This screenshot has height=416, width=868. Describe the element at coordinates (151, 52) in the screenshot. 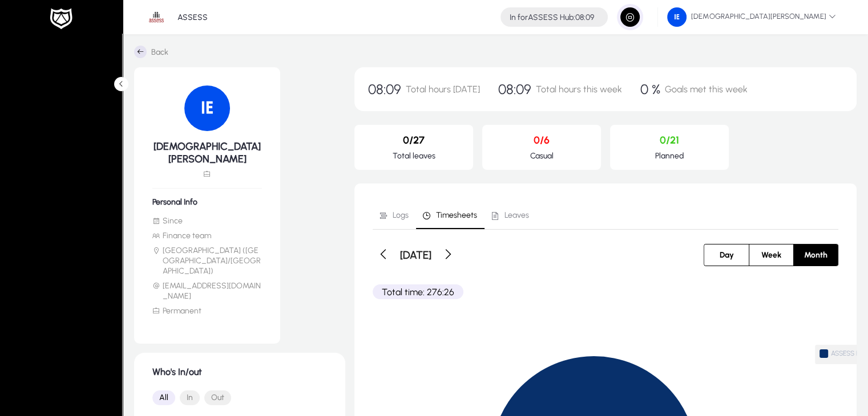

I see `a: Back` at that location.